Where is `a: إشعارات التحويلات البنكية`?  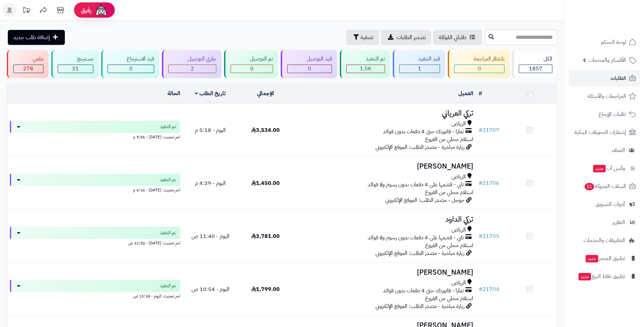
a: إشعارات التحويلات البنكية is located at coordinates (604, 132).